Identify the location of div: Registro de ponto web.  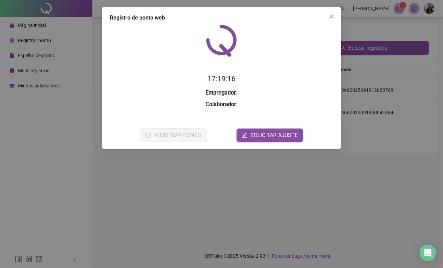
(221, 18).